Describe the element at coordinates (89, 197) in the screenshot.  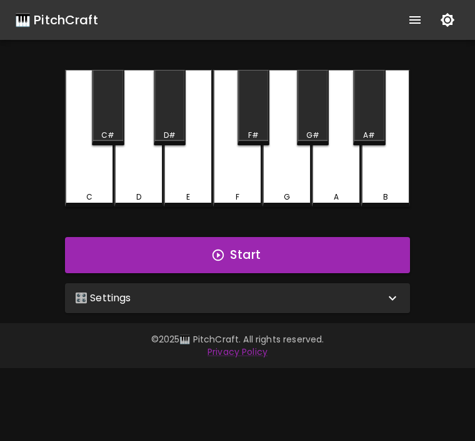
I see `div: C` at that location.